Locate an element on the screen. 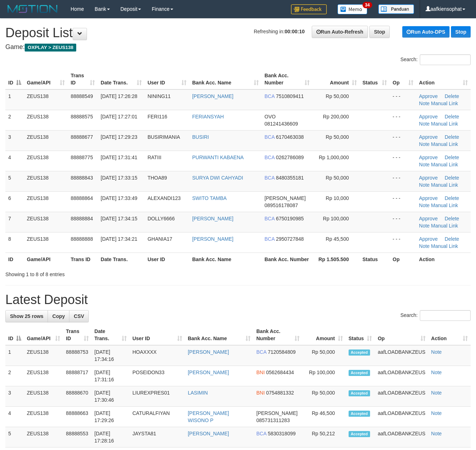 This screenshot has width=476, height=450. th: Rp 1.505.500 is located at coordinates (336, 259).